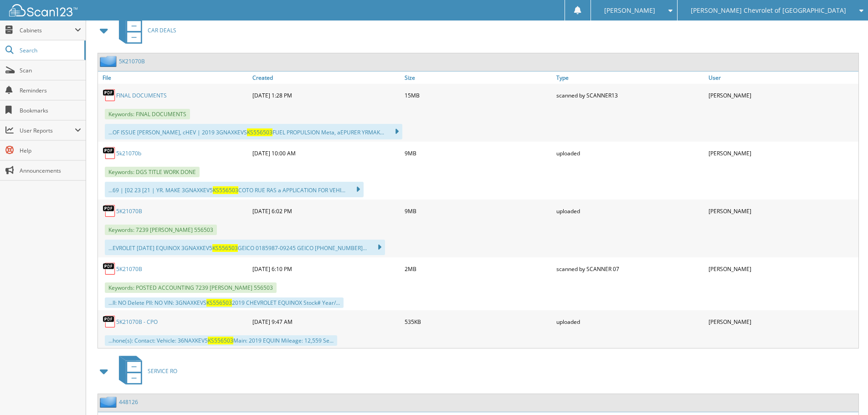  What do you see at coordinates (221, 340) in the screenshot?
I see `div: ...hone(s): Contact: Vehicle: 36NAXKEV5 Main: 2019 EQUIN Mileage: 12,559 Se...` at bounding box center [221, 340].